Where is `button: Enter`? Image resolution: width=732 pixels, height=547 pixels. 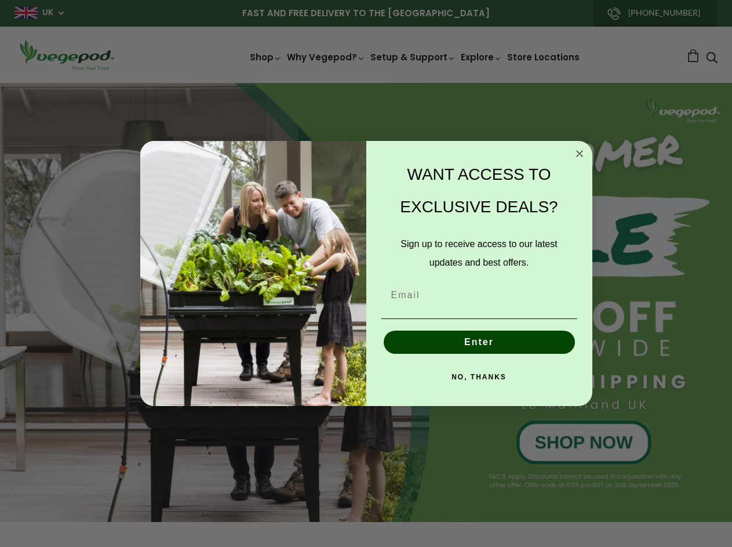
button: Enter is located at coordinates (480, 342).